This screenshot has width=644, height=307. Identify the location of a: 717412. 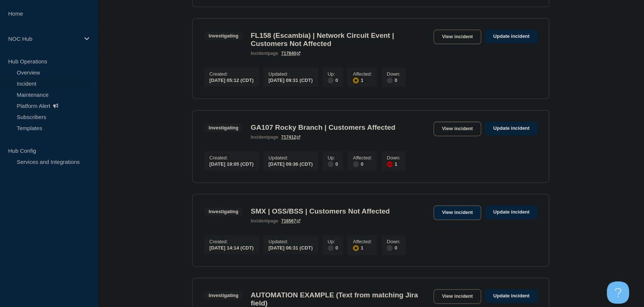
(291, 137).